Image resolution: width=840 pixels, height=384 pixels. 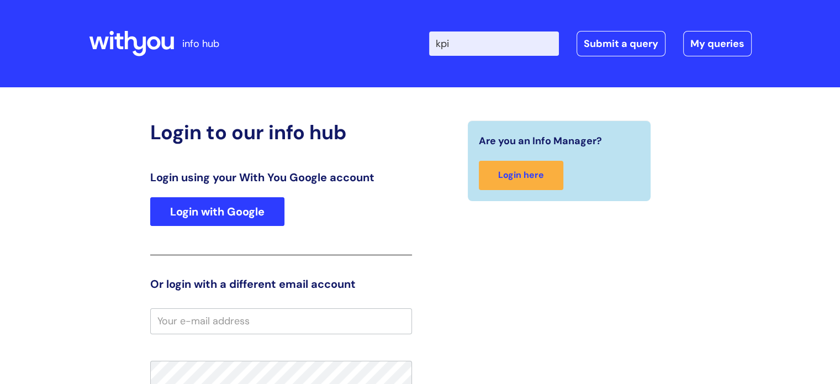 What do you see at coordinates (494, 44) in the screenshot?
I see `input: Search` at bounding box center [494, 44].